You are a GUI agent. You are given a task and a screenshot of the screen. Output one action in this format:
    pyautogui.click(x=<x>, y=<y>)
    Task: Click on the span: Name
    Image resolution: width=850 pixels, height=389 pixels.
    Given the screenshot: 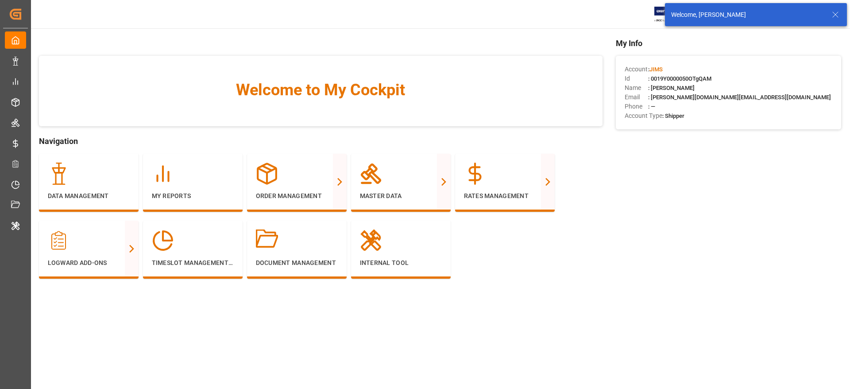 What is the action you would take?
    pyautogui.click(x=636, y=88)
    